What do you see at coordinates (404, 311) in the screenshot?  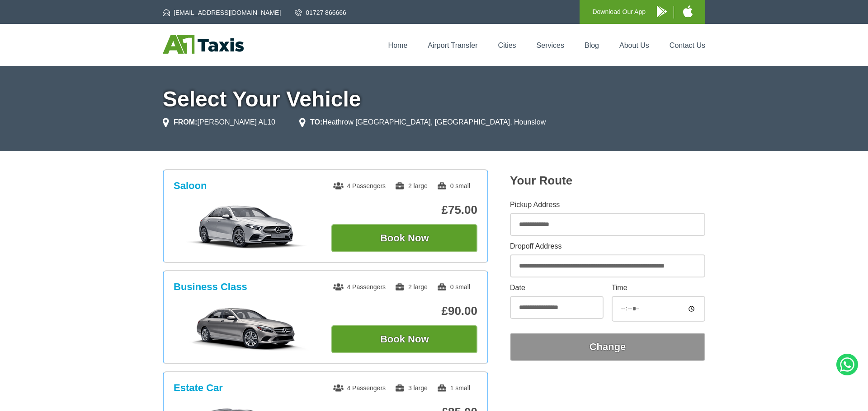 I see `p: £90.00` at bounding box center [404, 311].